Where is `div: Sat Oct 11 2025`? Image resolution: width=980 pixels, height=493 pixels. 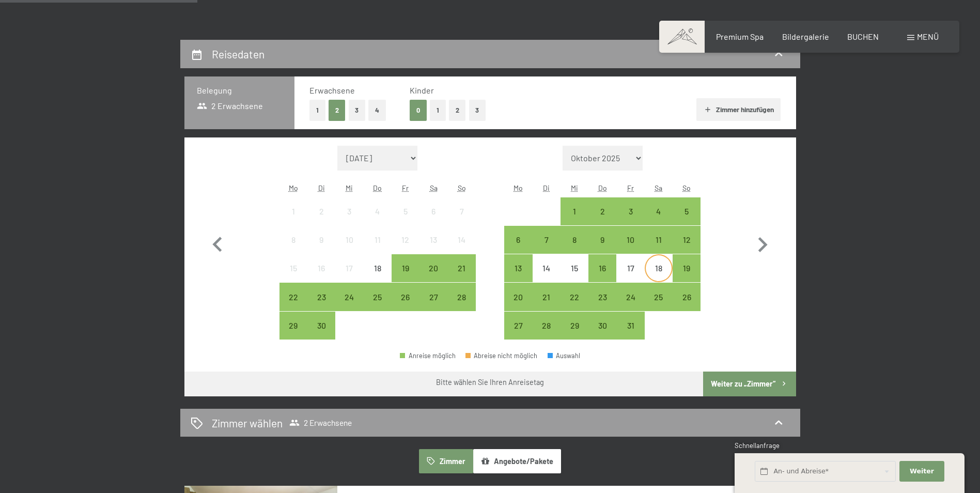 div: Sat Oct 11 2025 is located at coordinates (659, 240).